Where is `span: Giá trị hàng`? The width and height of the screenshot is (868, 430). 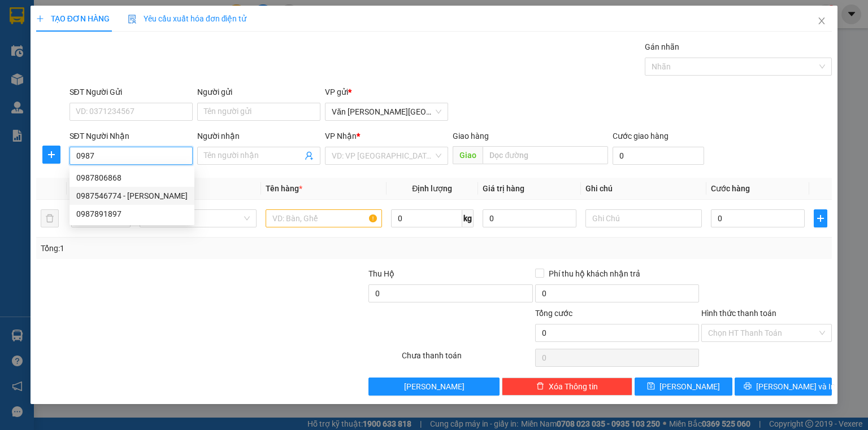
span: Giá trị hàng is located at coordinates (503, 188).